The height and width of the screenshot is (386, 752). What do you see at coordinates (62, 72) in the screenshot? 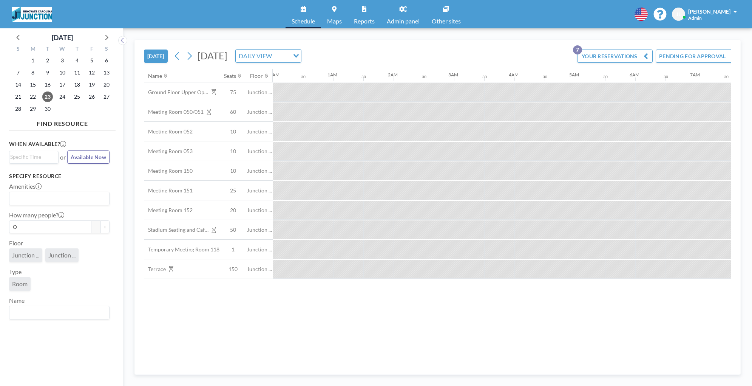
I see `span: Wednesday, September 10, 2025` at bounding box center [62, 72].